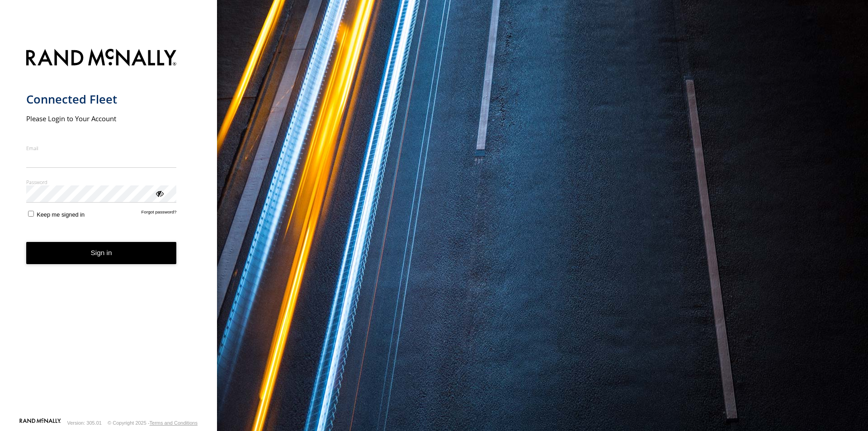  I want to click on a: Terms and Conditions, so click(174, 423).